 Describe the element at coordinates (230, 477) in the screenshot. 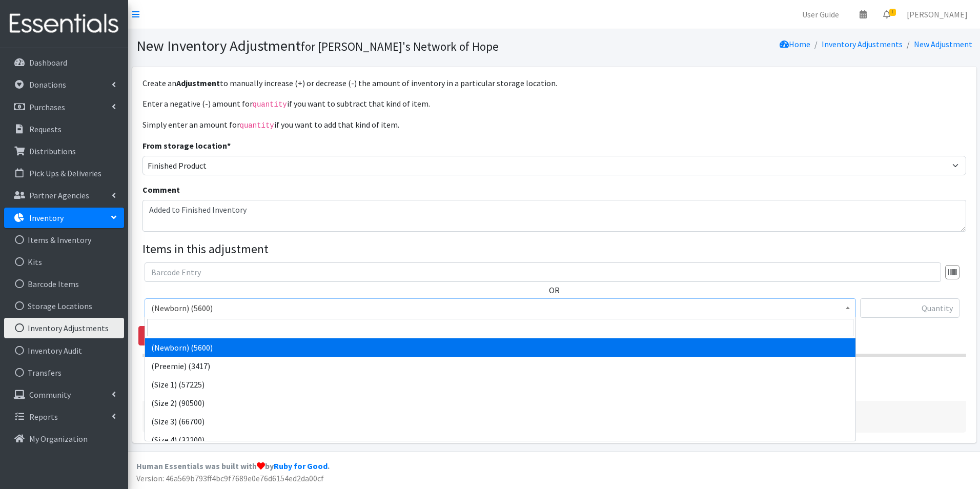

I see `span: Version: 46a569b793ff4bc9f7689e0e76d6154ed2da00cf` at that location.